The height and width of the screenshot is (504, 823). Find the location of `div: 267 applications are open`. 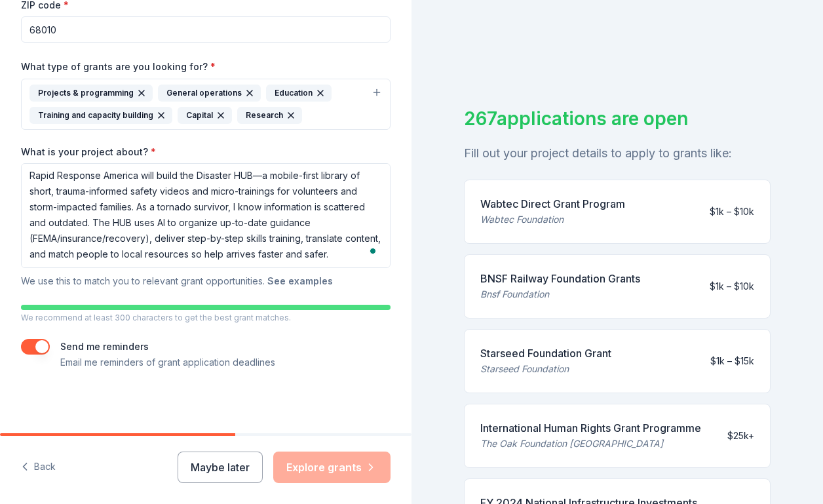

div: 267 applications are open is located at coordinates (617, 119).